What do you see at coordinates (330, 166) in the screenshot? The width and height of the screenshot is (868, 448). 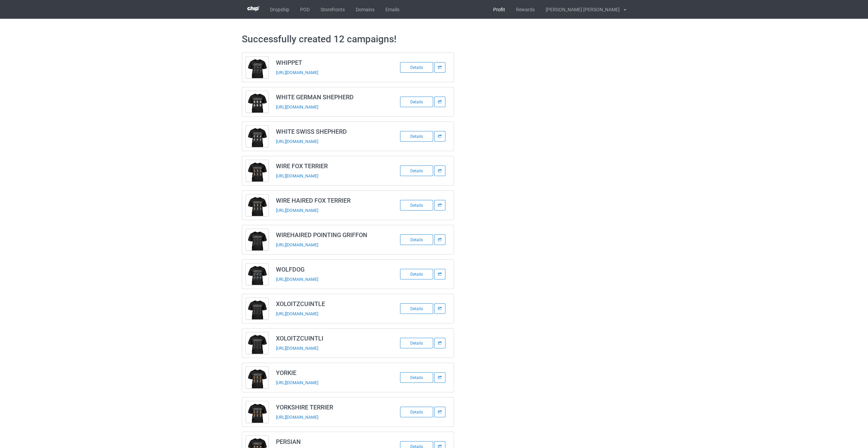 I see `h3: WIRE FOX TERRIER` at bounding box center [330, 166].